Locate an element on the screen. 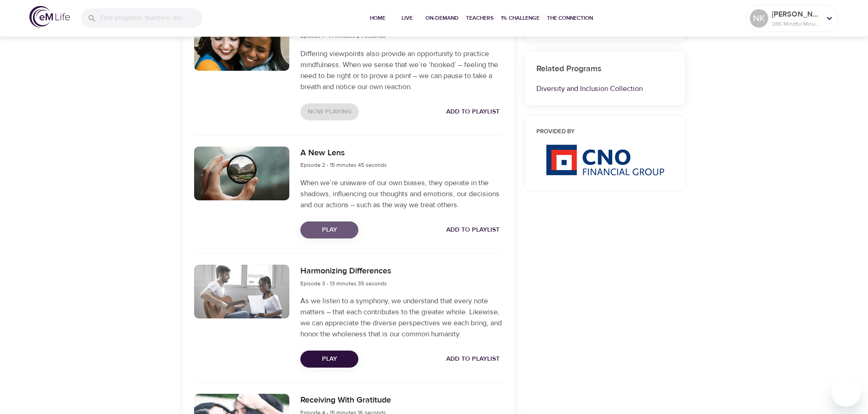  img: logo is located at coordinates (50, 17).